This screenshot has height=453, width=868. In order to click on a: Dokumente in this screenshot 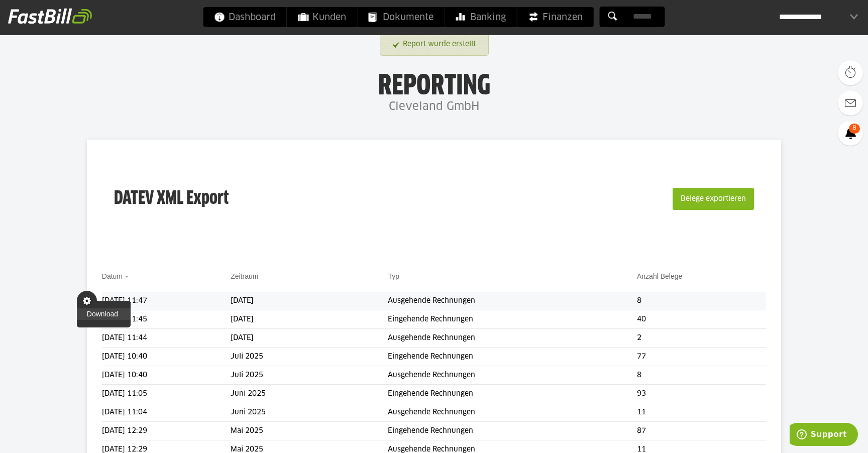, I will do `click(401, 17)`.